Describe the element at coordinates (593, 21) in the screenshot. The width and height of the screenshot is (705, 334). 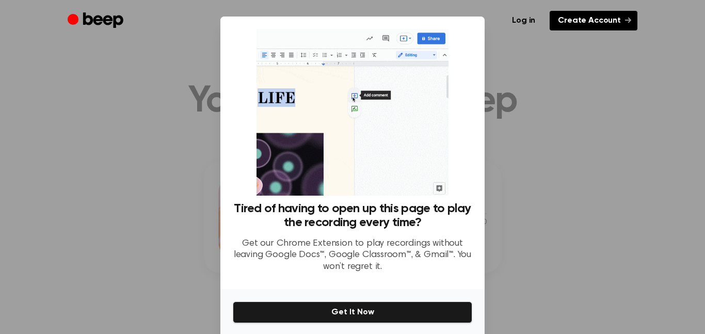
I see `a: Create Account` at that location.